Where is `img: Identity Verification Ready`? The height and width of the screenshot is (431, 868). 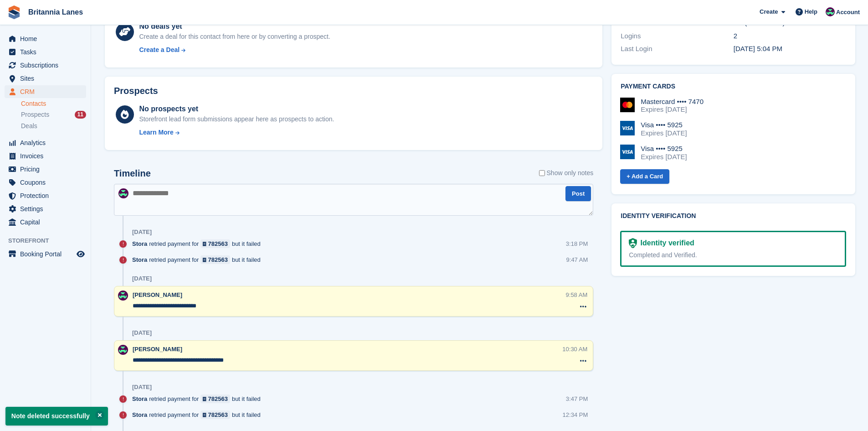 img: Identity Verification Ready is located at coordinates (633, 243).